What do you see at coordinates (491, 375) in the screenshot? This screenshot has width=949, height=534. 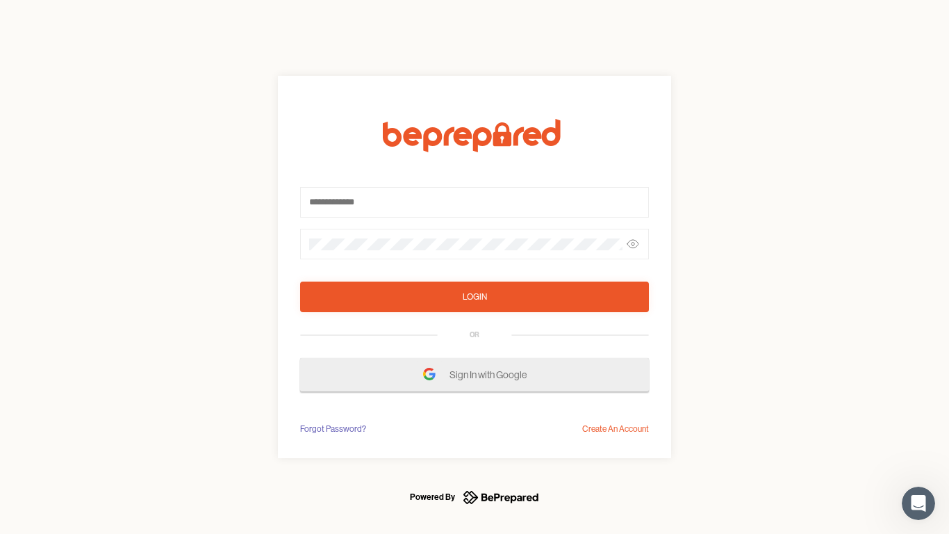 I see `span: Sign In with Google` at bounding box center [491, 375].